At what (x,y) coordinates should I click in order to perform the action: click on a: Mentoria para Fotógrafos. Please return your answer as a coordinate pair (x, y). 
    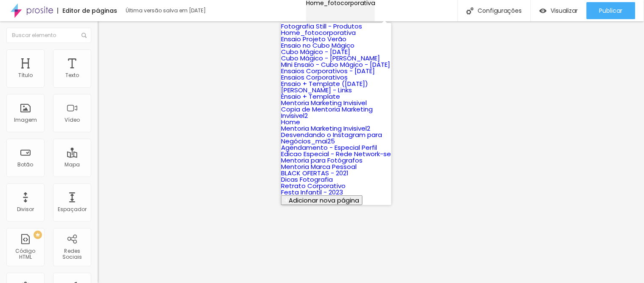
    Looking at the image, I should click on (322, 160).